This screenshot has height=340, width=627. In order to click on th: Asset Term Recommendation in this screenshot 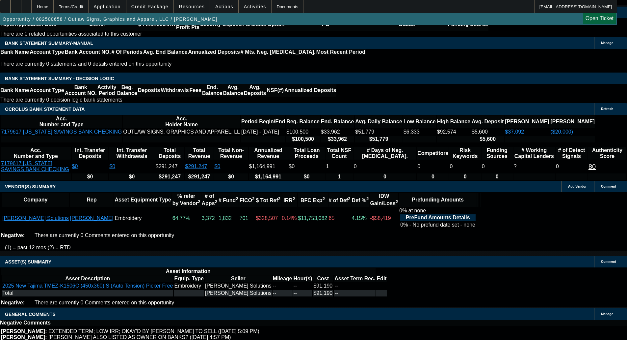, I will do `click(355, 278)`.